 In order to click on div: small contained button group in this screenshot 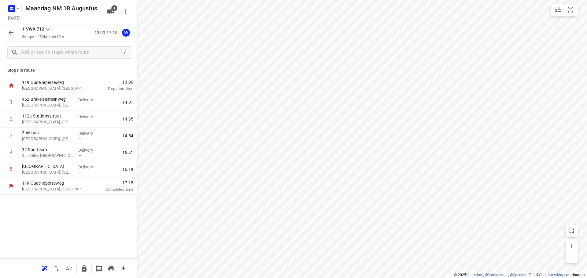, I will do `click(564, 10)`.